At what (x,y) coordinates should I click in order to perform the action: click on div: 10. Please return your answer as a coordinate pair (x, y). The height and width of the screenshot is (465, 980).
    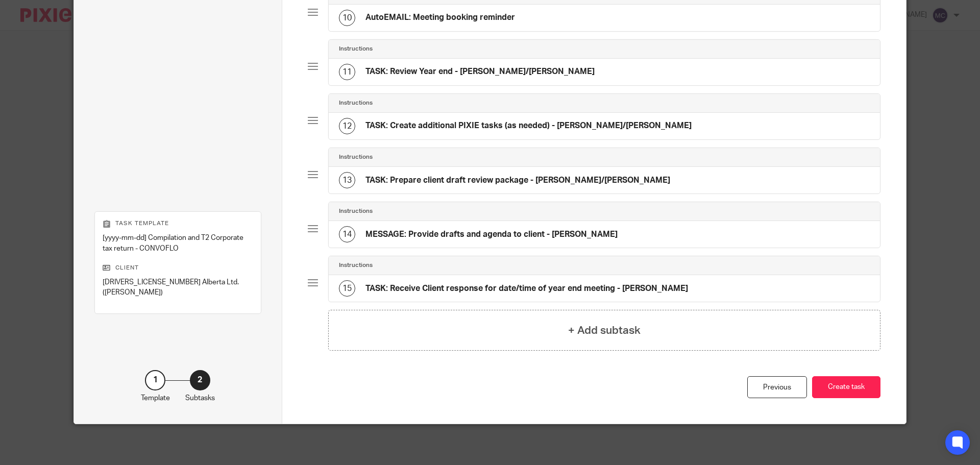
    Looking at the image, I should click on (347, 18).